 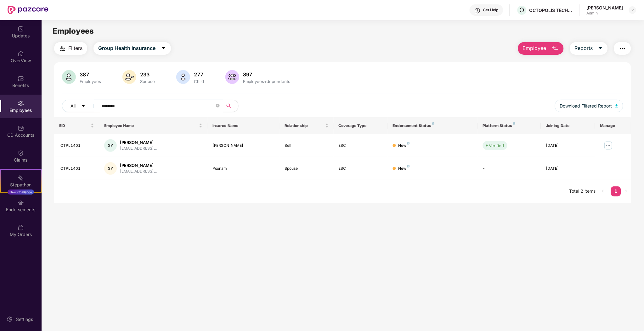 What do you see at coordinates (91, 75) in the screenshot?
I see `div: 387` at bounding box center [91, 75].